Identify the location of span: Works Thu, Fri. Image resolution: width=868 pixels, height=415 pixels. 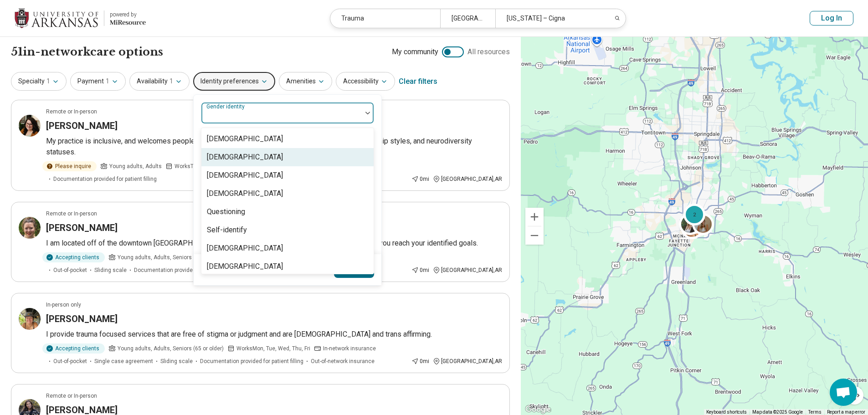
(191, 166).